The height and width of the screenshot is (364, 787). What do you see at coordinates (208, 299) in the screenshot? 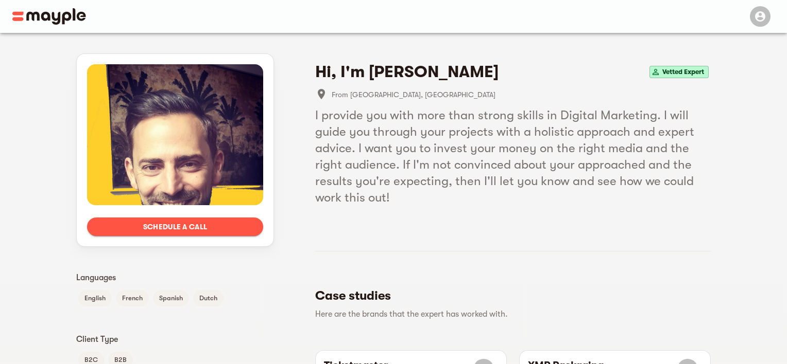
I see `span: Dutch` at bounding box center [208, 299].